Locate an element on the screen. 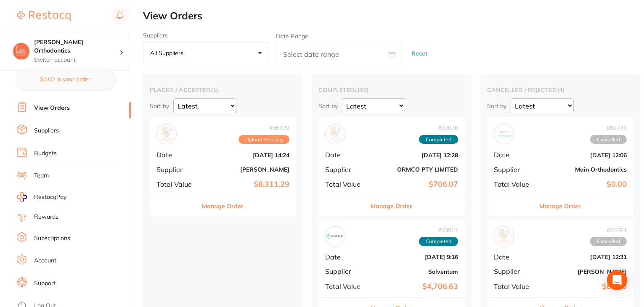  p: Switch account is located at coordinates (76, 60).